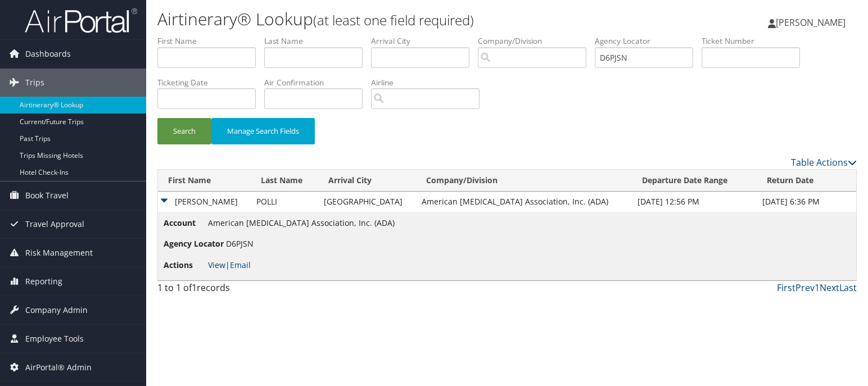 The width and height of the screenshot is (868, 386). What do you see at coordinates (536, 41) in the screenshot?
I see `label: Company/Division` at bounding box center [536, 41].